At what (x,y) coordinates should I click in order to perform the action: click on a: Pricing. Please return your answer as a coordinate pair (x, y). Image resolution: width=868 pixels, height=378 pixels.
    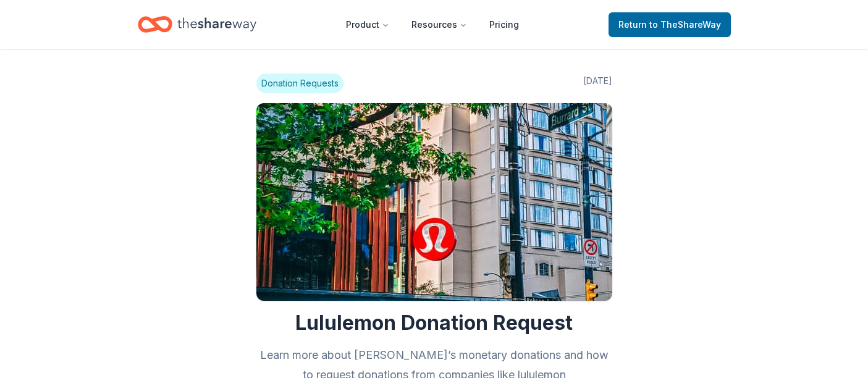
    Looking at the image, I should click on (504, 25).